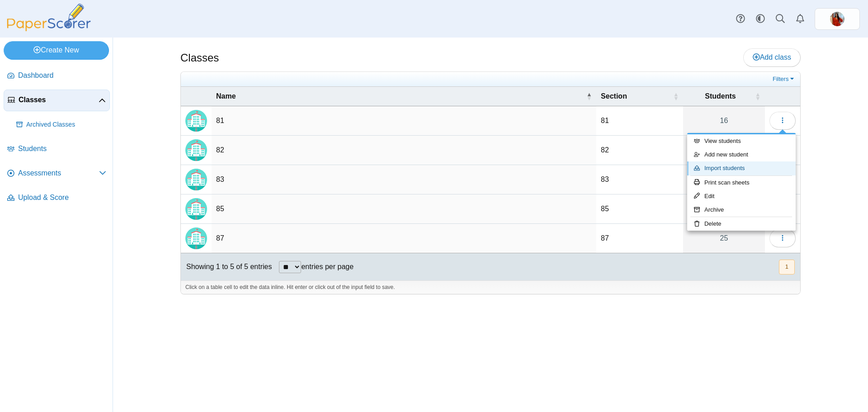 The width and height of the screenshot is (868, 412). Describe the element at coordinates (56, 174) in the screenshot. I see `a: Assessments` at that location.